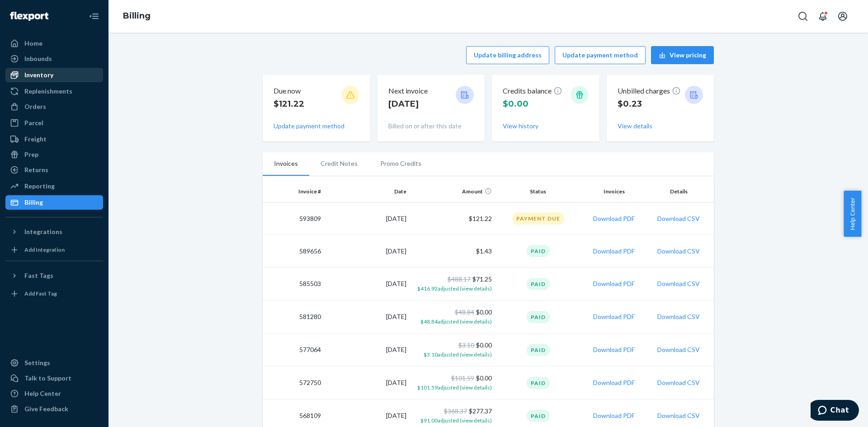  I want to click on p: Due now, so click(289, 90).